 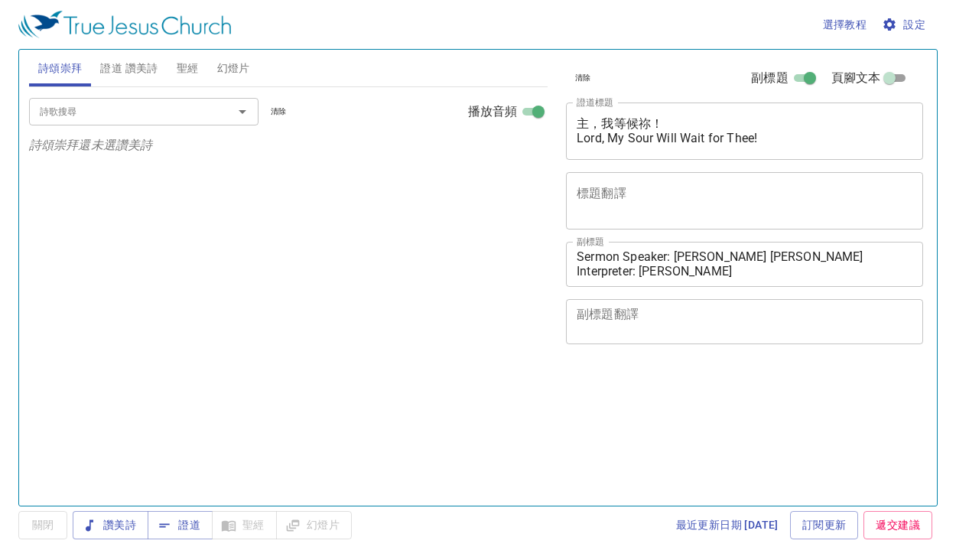 I want to click on span: 詩頌崇拜, so click(x=61, y=68).